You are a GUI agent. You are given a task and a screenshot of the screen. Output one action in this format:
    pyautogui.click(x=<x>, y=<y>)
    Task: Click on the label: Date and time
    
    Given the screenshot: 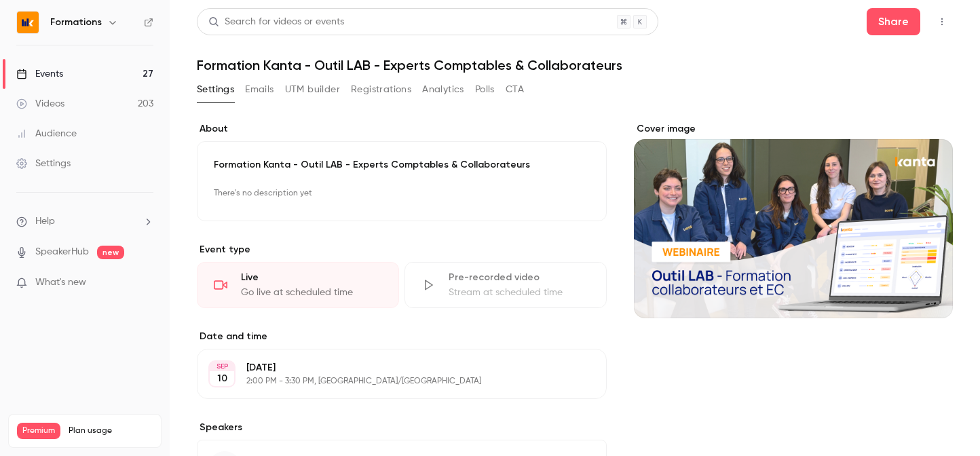 What is the action you would take?
    pyautogui.click(x=402, y=336)
    